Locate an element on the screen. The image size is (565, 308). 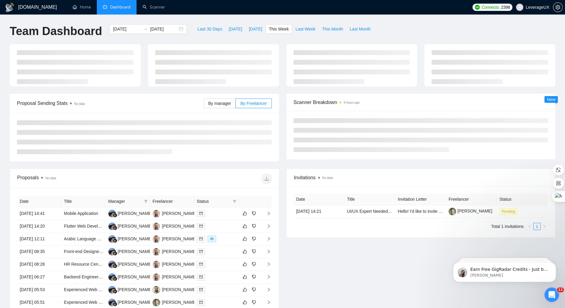
a: searchScanner is located at coordinates (154, 7).